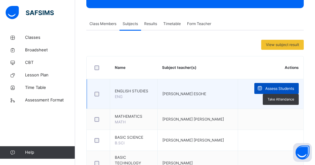 This screenshot has width=315, height=165. Describe the element at coordinates (119, 96) in the screenshot. I see `span: ENG` at that location.